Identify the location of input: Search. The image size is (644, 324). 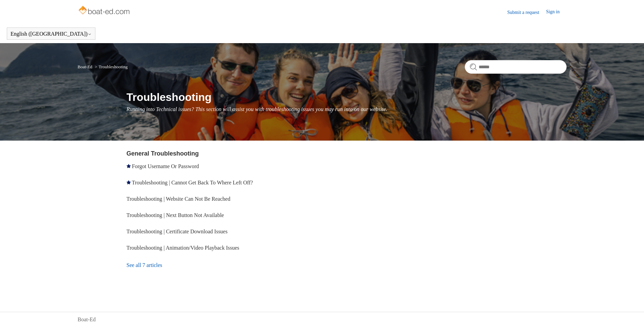
(515, 67).